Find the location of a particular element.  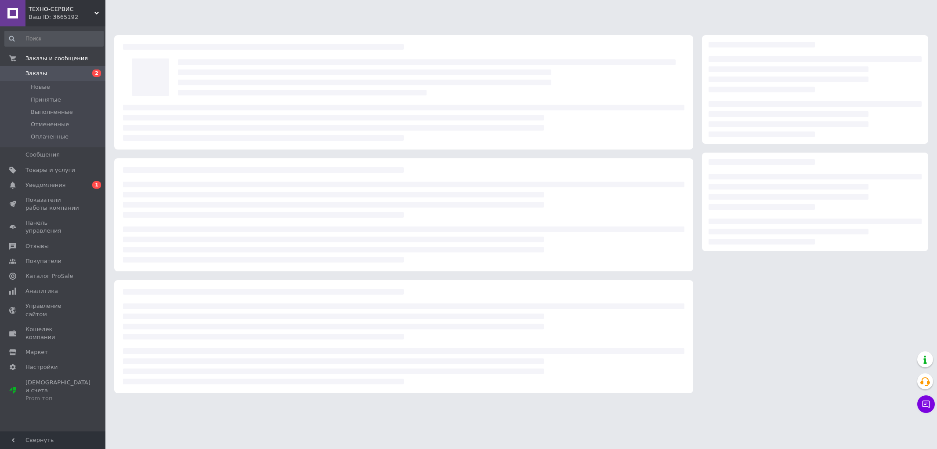

span: Принятые is located at coordinates (46, 100).